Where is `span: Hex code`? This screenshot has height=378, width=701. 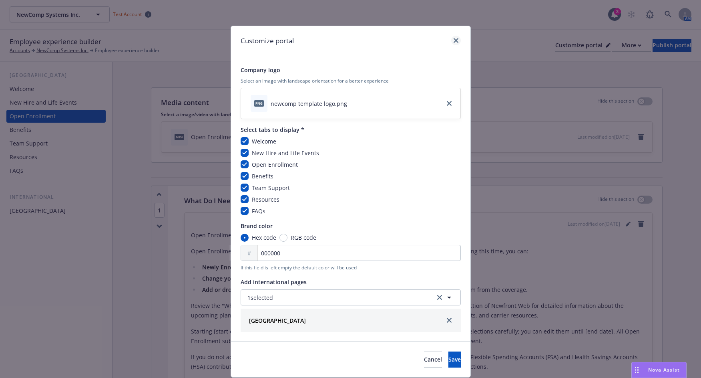 span: Hex code is located at coordinates (264, 237).